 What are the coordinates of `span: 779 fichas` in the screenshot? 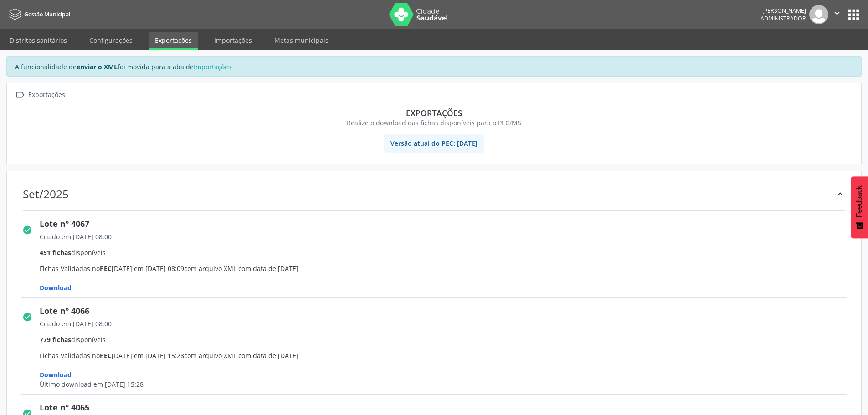 It's located at (55, 339).